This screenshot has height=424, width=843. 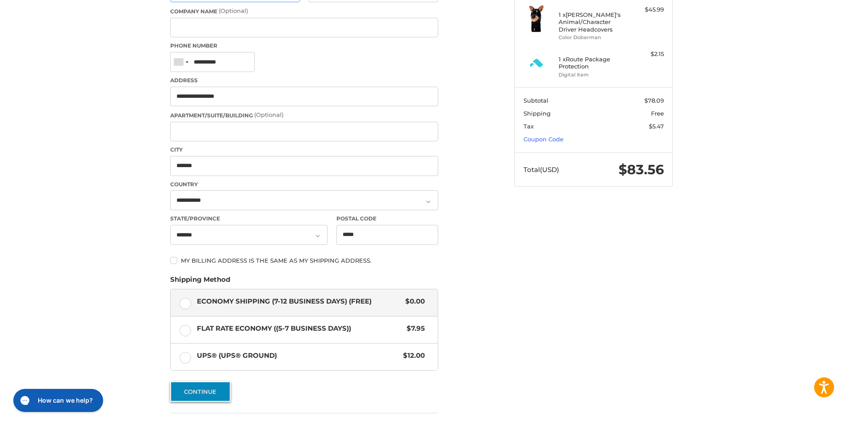 What do you see at coordinates (412, 356) in the screenshot?
I see `span: $12.00` at bounding box center [412, 356].